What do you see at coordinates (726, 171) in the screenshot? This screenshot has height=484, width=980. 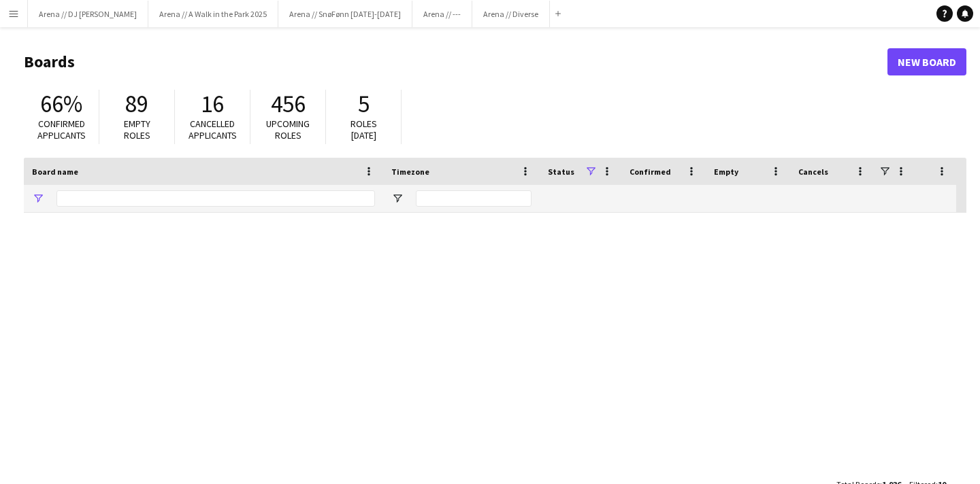 I see `span: Empty` at bounding box center [726, 171].